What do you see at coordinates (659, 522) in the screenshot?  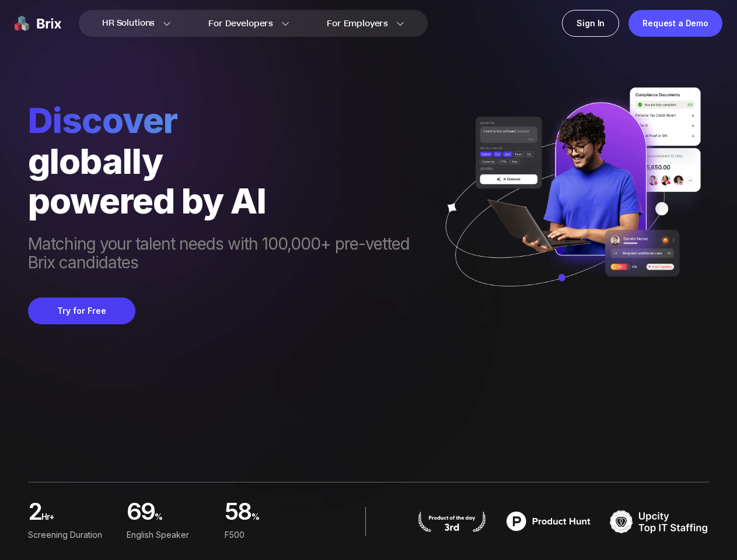 I see `img: TOP IT STAFFING` at bounding box center [659, 522].